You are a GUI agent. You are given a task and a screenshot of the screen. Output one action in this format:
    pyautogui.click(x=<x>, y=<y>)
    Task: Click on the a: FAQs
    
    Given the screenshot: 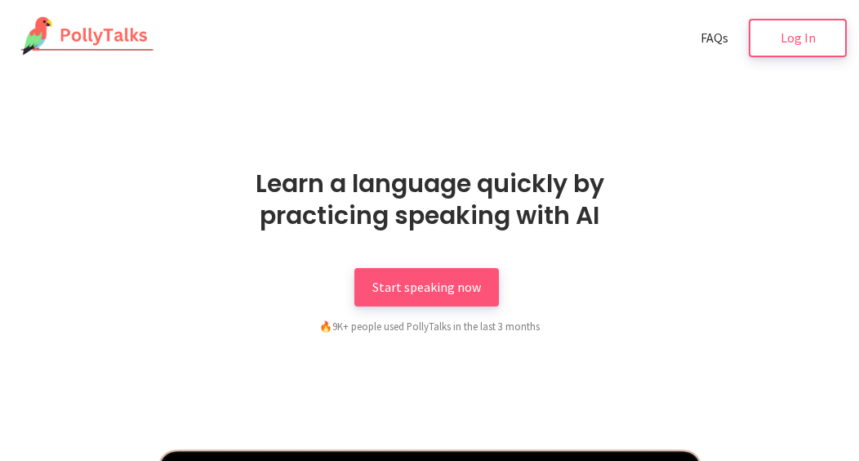 What is the action you would take?
    pyautogui.click(x=715, y=38)
    